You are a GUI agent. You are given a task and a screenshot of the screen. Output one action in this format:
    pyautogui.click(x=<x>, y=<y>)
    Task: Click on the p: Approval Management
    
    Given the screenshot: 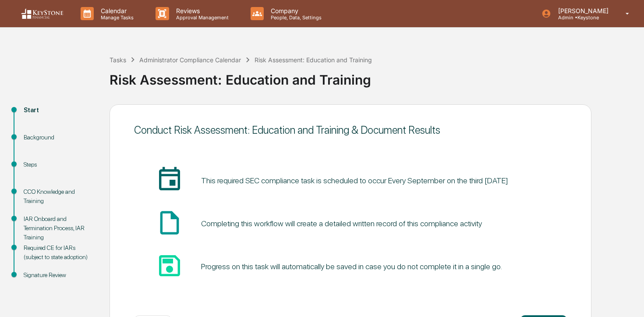 What is the action you would take?
    pyautogui.click(x=201, y=17)
    